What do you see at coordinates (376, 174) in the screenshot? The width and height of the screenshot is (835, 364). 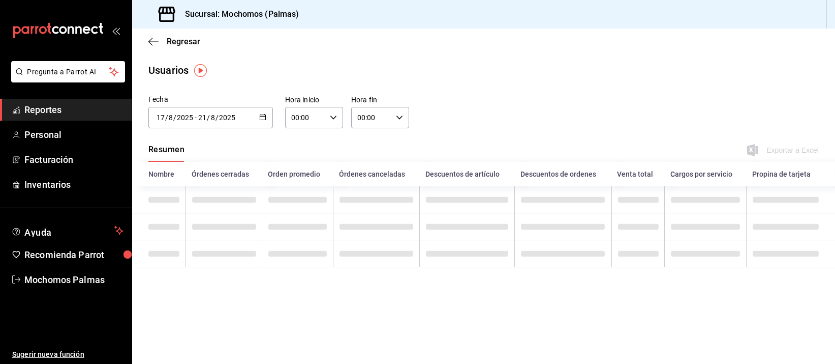 I see `th: Órdenes canceladas` at bounding box center [376, 174].